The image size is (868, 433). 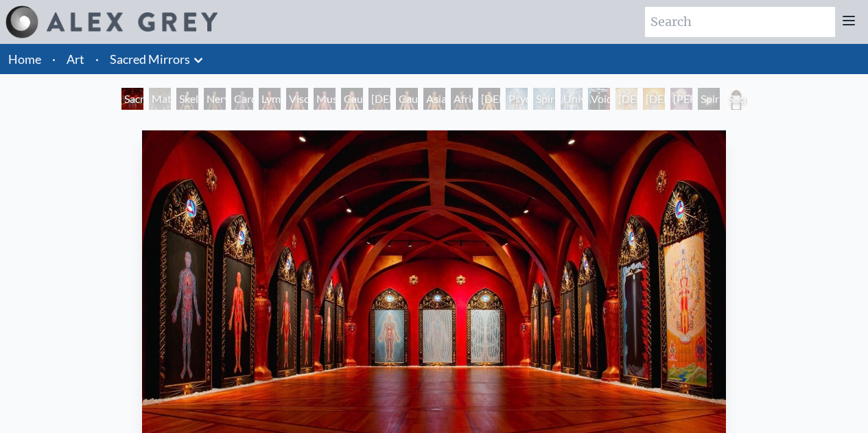 What do you see at coordinates (75, 59) in the screenshot?
I see `a: Art` at bounding box center [75, 59].